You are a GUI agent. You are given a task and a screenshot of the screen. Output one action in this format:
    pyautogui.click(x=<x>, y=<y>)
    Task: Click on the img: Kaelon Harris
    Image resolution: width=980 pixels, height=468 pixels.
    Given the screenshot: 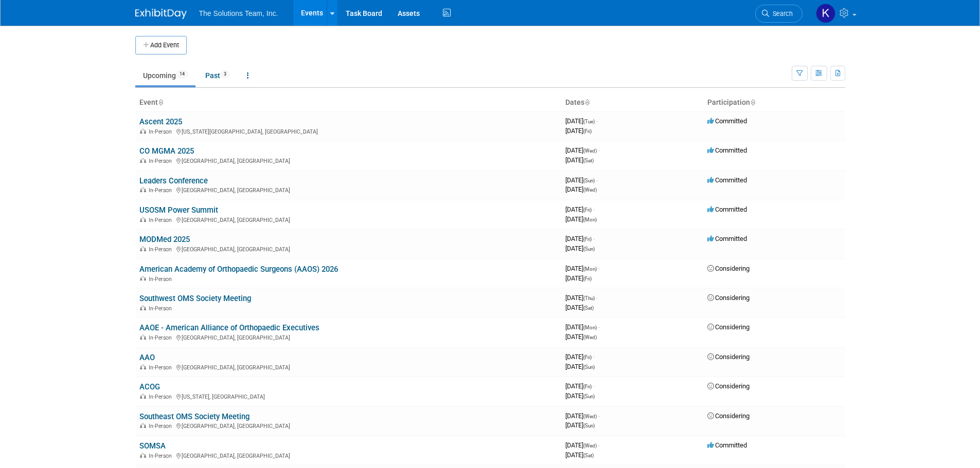 What is the action you would take?
    pyautogui.click(x=825, y=13)
    